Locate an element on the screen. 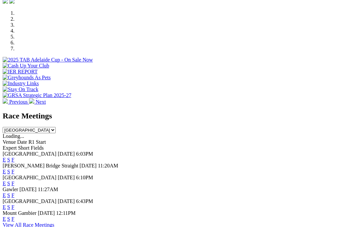  span: Expert is located at coordinates (10, 148).